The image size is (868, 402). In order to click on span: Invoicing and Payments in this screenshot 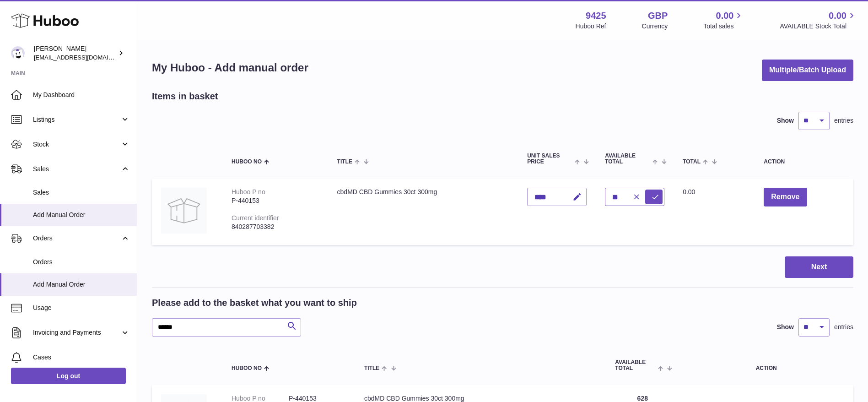, I will do `click(76, 333)`.